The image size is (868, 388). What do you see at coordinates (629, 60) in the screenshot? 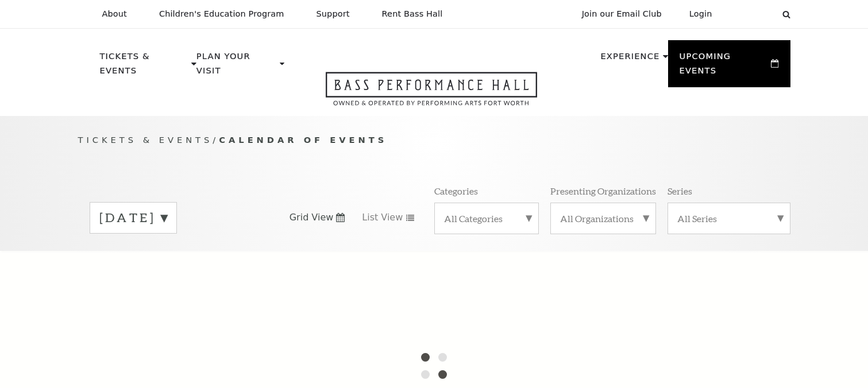
I see `p: Experience` at bounding box center [629, 60].